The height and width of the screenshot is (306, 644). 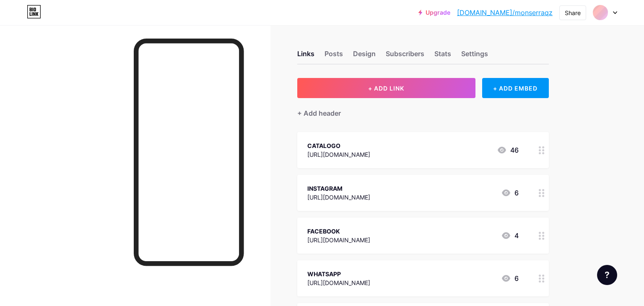 What do you see at coordinates (510, 236) in the screenshot?
I see `div: 4` at bounding box center [510, 236].